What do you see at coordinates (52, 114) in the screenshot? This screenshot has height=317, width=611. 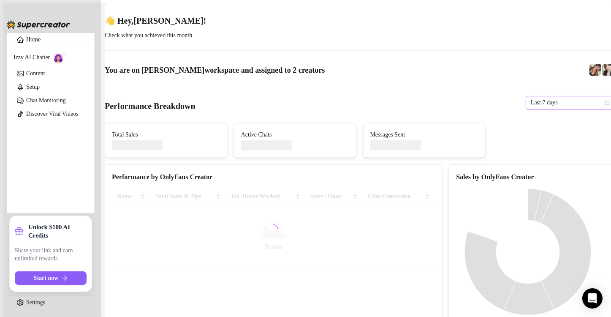 I see `a: Discover Viral Videos` at bounding box center [52, 114].